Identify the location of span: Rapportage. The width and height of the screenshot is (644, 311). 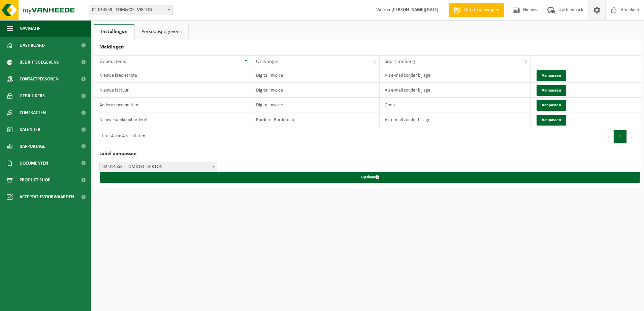
(32, 147).